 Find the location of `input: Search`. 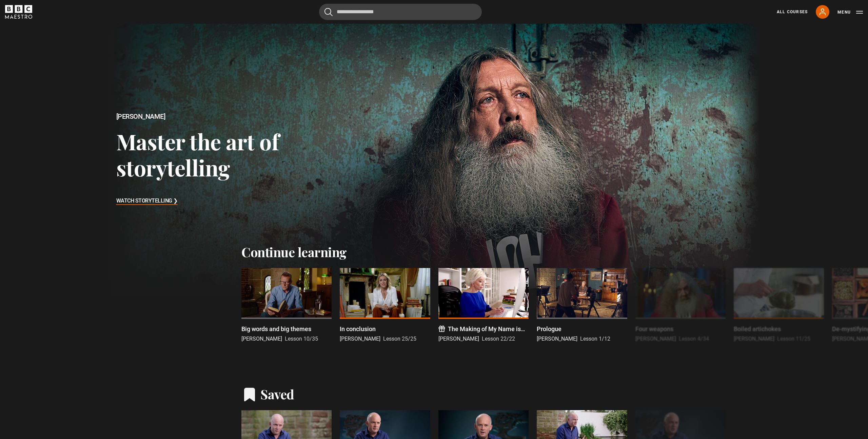

input: Search is located at coordinates (400, 12).